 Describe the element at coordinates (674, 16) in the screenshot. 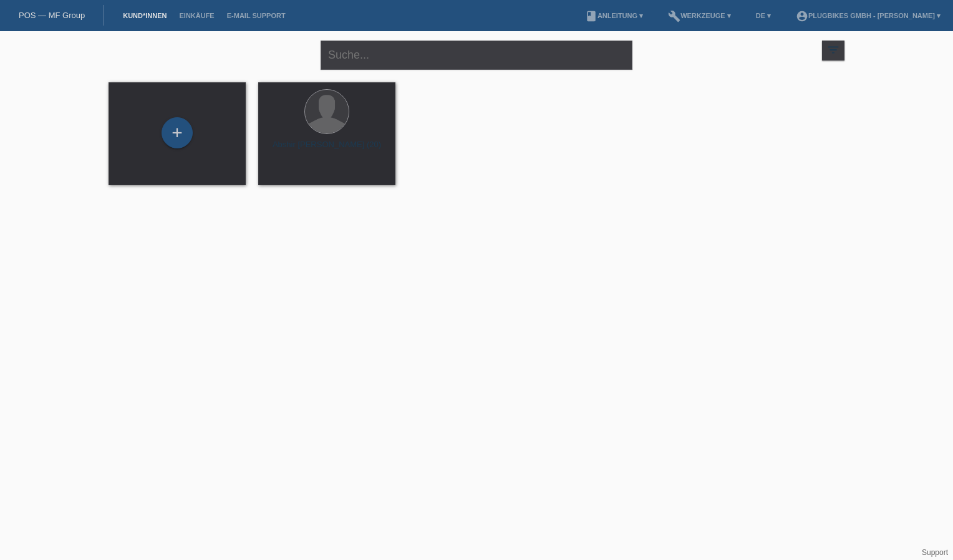

I see `i: build` at that location.